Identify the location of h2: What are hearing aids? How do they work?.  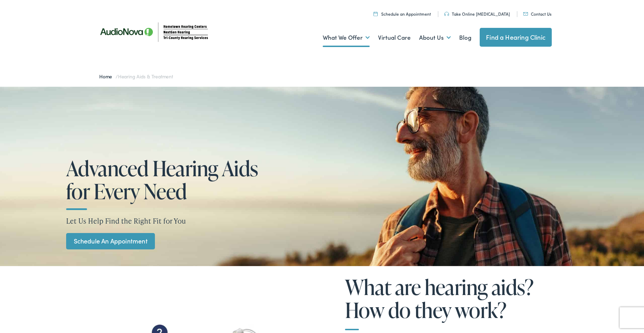
(448, 303).